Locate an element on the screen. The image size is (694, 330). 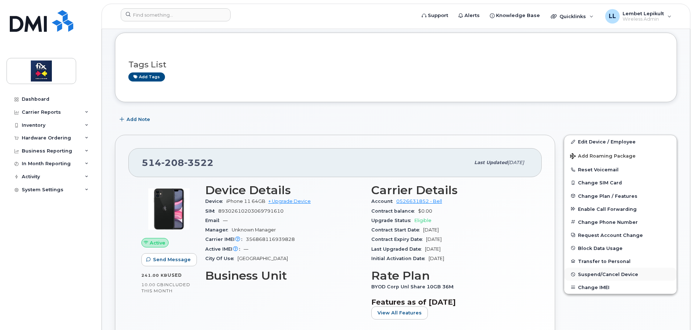
a: Alerts is located at coordinates (469, 16).